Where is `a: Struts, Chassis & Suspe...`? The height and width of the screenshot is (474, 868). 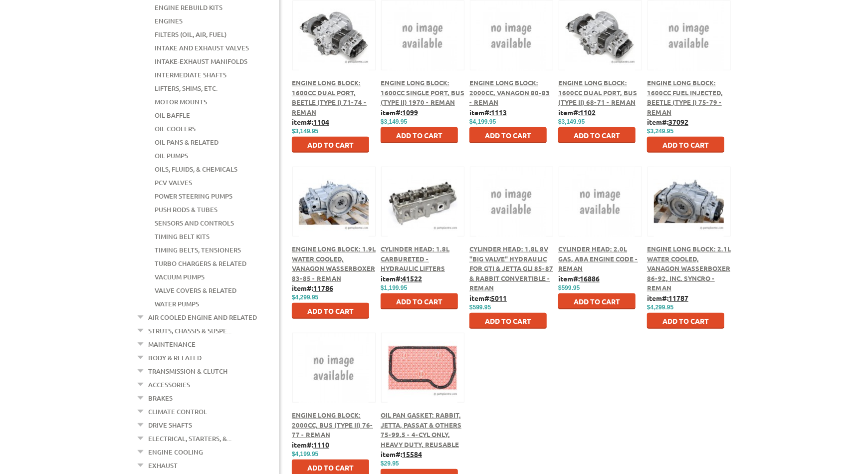 a: Struts, Chassis & Suspe... is located at coordinates (190, 331).